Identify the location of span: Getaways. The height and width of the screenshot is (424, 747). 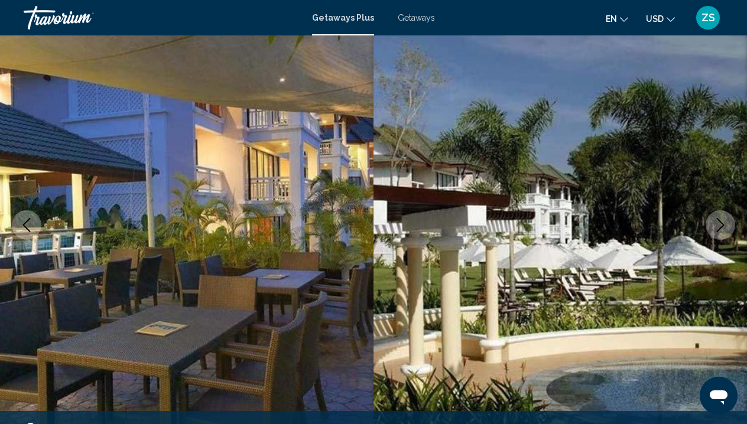
(416, 18).